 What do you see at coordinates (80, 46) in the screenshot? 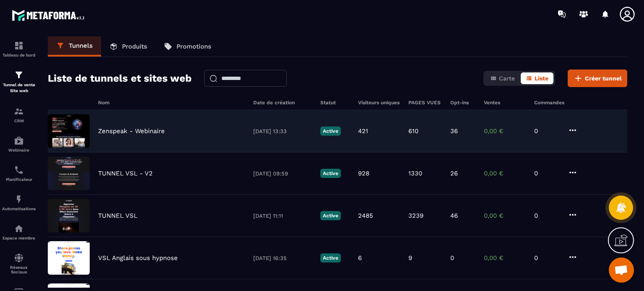
I see `p: Tunnels` at bounding box center [80, 46].